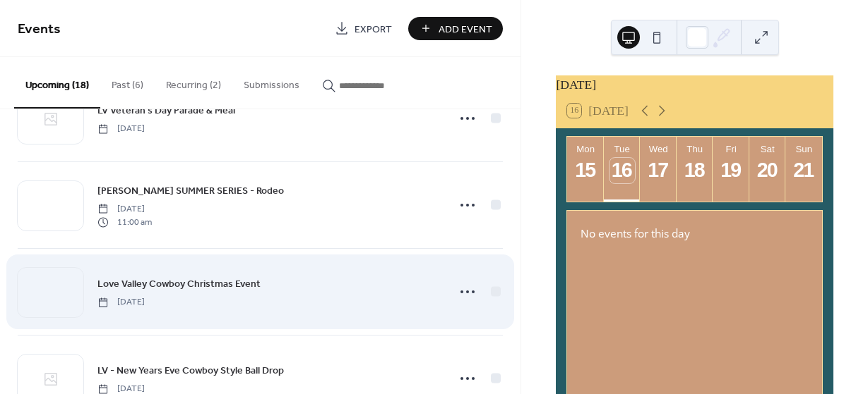  I want to click on span: Events, so click(39, 29).